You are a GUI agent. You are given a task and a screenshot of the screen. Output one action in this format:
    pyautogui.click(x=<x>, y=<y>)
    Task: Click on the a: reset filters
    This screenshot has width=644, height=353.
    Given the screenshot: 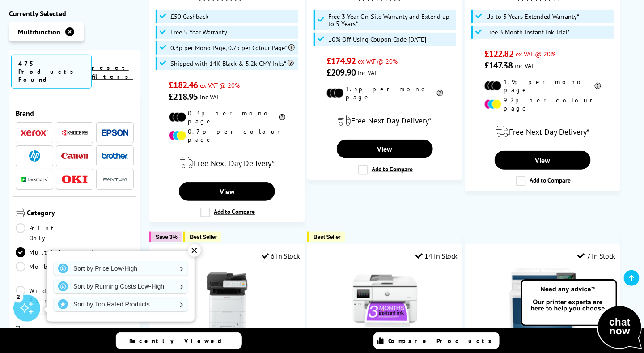 What is the action you would take?
    pyautogui.click(x=112, y=72)
    